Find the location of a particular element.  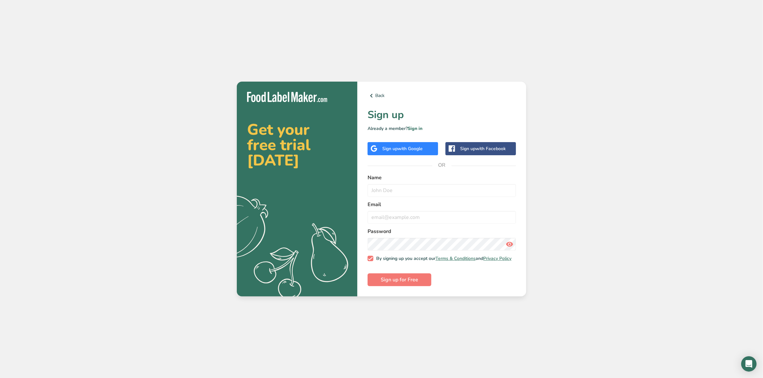

div: Open Intercom Messenger is located at coordinates (749, 364).